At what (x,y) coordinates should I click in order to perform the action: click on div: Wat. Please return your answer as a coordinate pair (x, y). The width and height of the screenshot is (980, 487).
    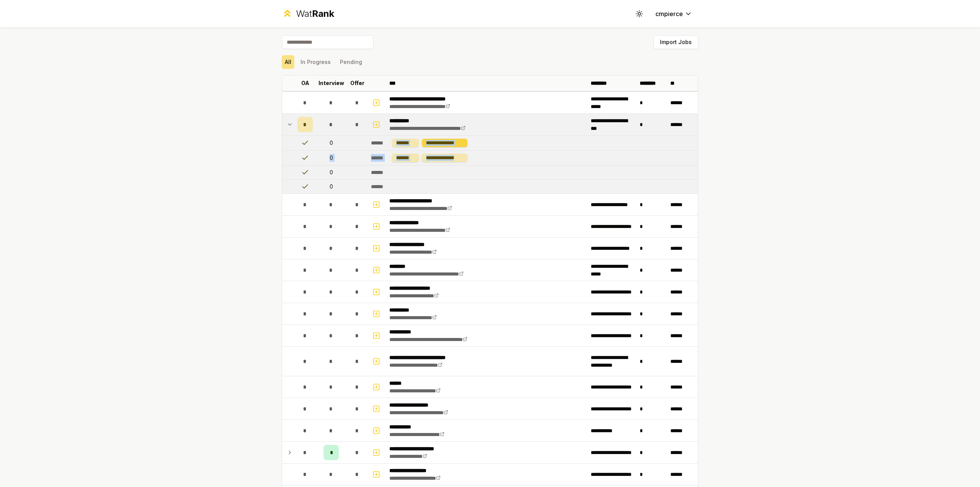
    Looking at the image, I should click on (315, 14).